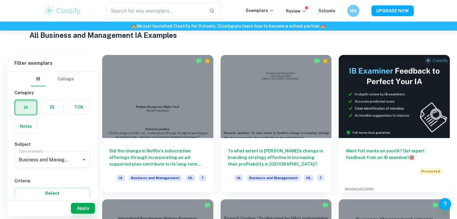 The width and height of the screenshot is (457, 219). Describe the element at coordinates (353, 11) in the screenshot. I see `button: MA` at that location.